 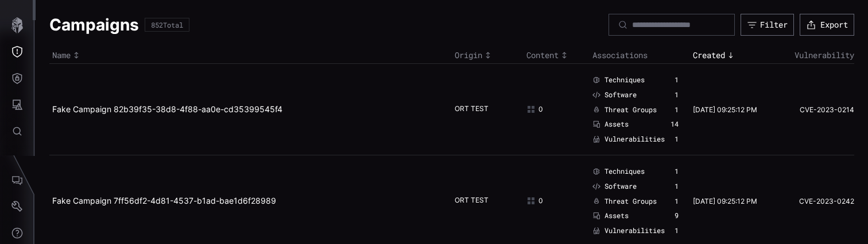 What do you see at coordinates (167, 109) in the screenshot?
I see `a: Fake Campaign 82b39f35-38d8-4f88-aa0e-cd35399545f4` at bounding box center [167, 109].